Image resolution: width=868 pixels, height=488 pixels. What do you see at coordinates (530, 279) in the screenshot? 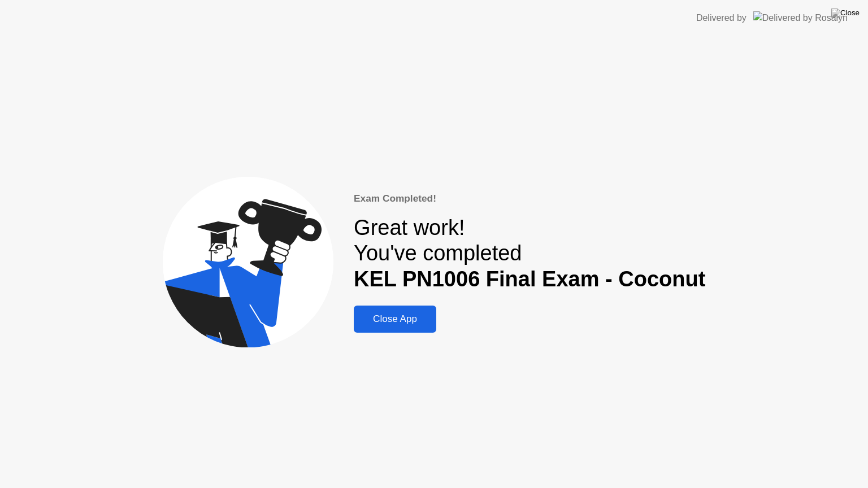
I see `b: KEL PN1006 Final Exam - Coconut` at bounding box center [530, 279].